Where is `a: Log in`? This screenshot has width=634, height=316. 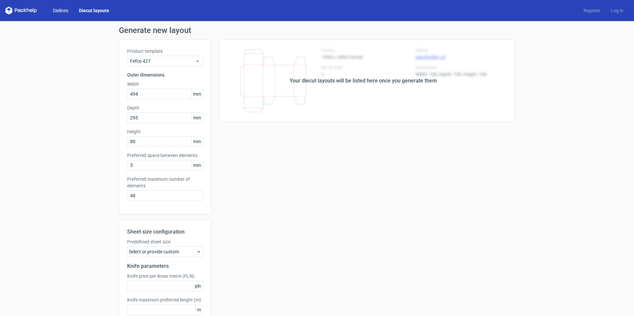 a: Log in is located at coordinates (617, 11).